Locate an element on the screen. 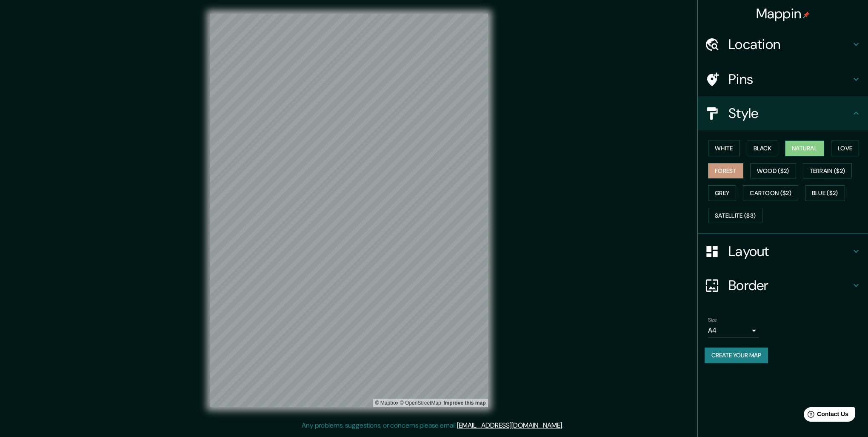 The width and height of the screenshot is (868, 437). h4: Location is located at coordinates (789, 45).